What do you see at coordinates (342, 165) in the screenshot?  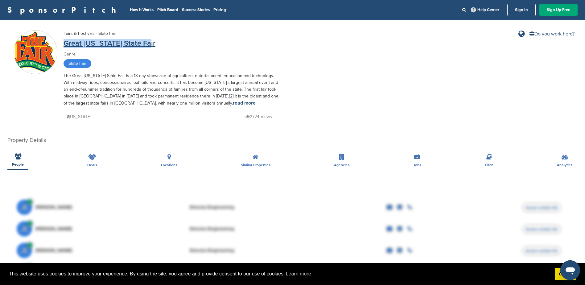 I see `span: Agencies` at bounding box center [342, 165].